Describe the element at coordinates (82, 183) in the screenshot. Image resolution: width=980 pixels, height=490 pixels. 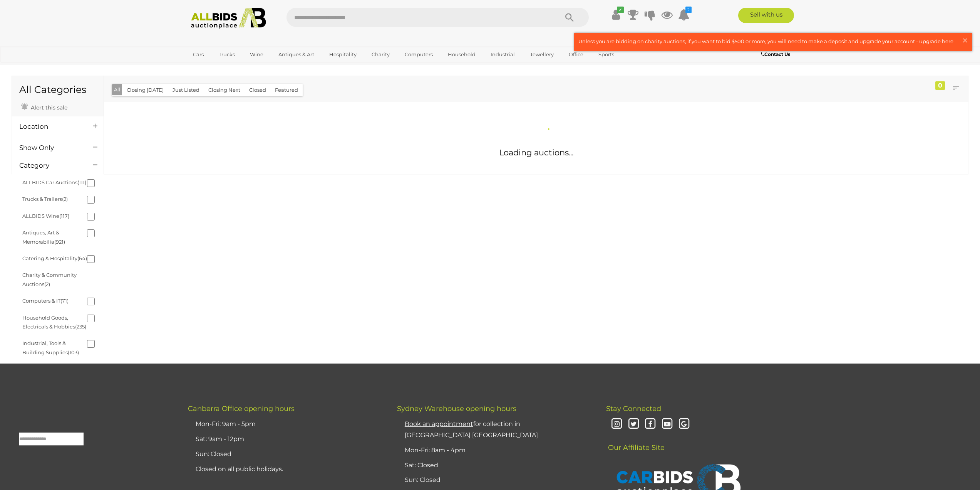
I see `span: (111)` at that location.